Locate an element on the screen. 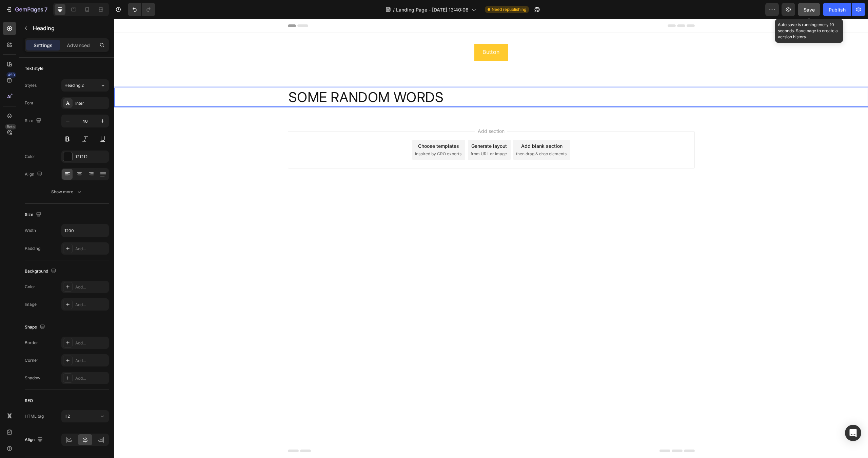 This screenshot has height=458, width=868. div: Corner is located at coordinates (31, 360).